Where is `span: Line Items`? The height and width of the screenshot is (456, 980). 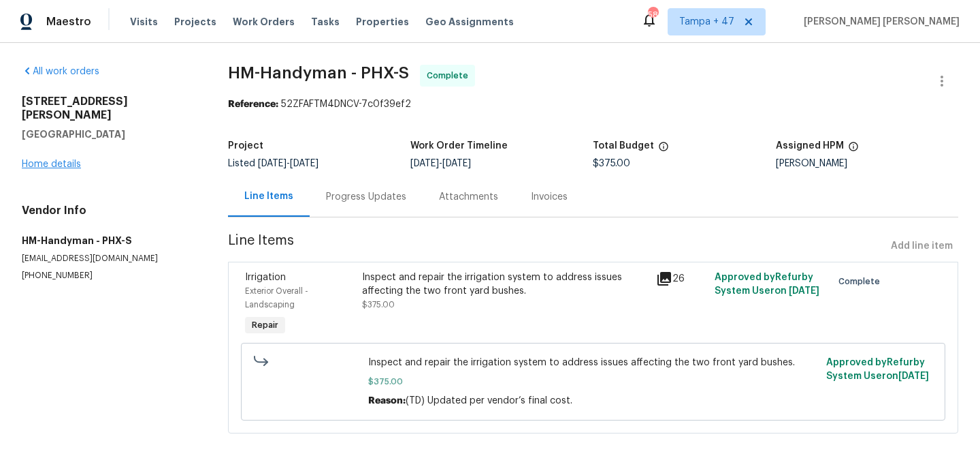 span: Line Items is located at coordinates (557, 246).